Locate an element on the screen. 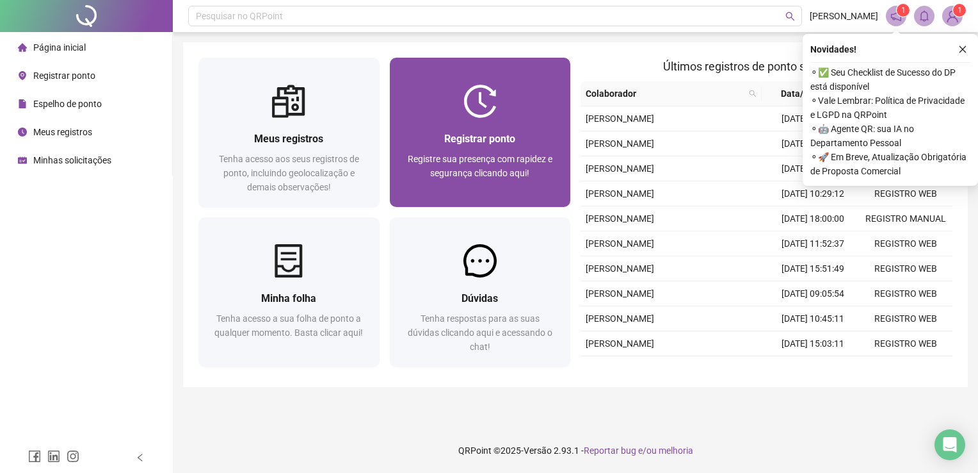 This screenshot has height=473, width=978. span: notification is located at coordinates (896, 16).